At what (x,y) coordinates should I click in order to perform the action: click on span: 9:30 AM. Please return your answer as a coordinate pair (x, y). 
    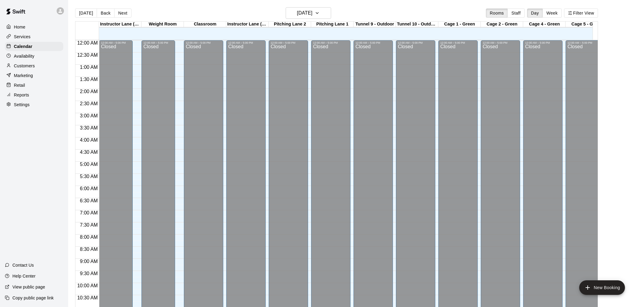
    Looking at the image, I should click on (89, 273).